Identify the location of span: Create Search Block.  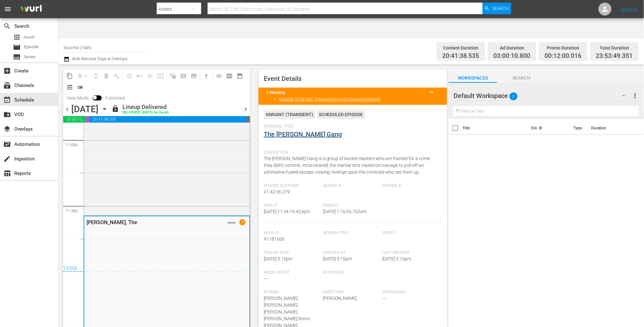
(184, 76).